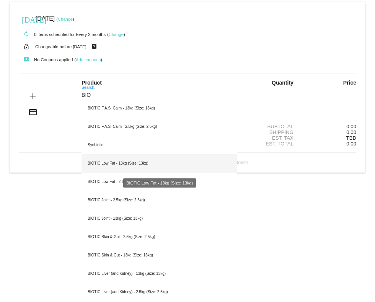  What do you see at coordinates (159, 292) in the screenshot?
I see `div: BIOTIC Liver (and Kidney) - 2.5kg (Size: 2.5kg)` at bounding box center [159, 292].